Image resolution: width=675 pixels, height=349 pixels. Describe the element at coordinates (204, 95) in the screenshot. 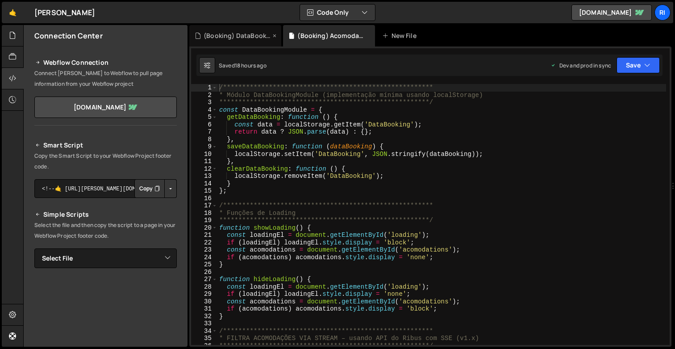

I see `div: 2` at that location.